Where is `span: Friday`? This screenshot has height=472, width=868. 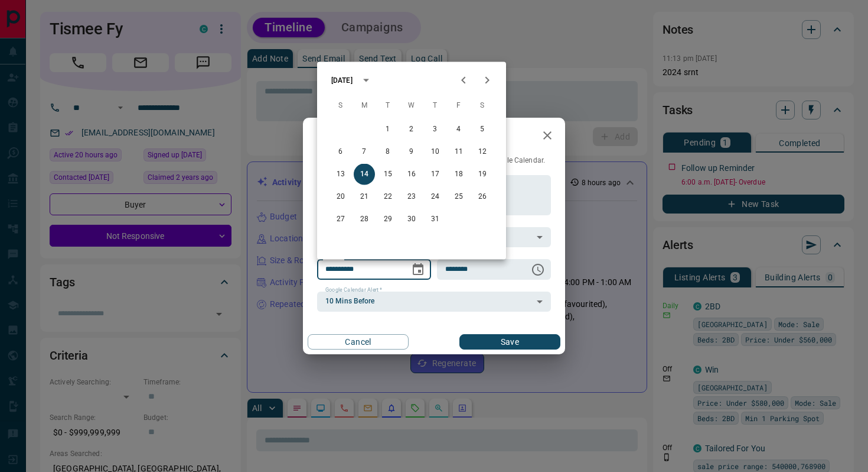 span: Friday is located at coordinates (459, 106).